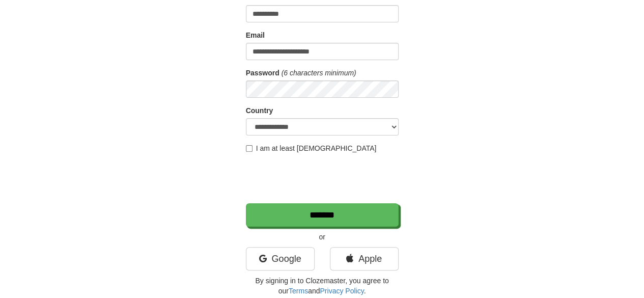 Image resolution: width=644 pixels, height=298 pixels. I want to click on label: Email, so click(255, 35).